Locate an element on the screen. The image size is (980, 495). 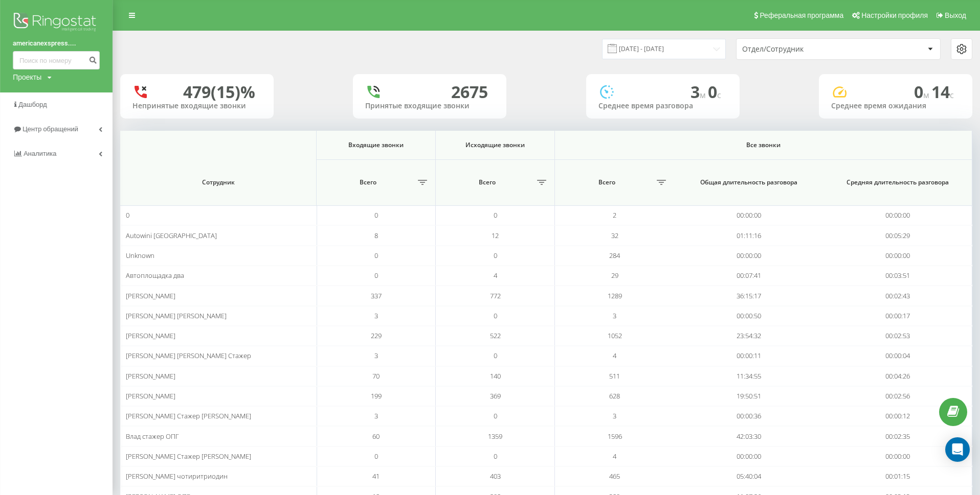
span: Всего is located at coordinates (368, 183).